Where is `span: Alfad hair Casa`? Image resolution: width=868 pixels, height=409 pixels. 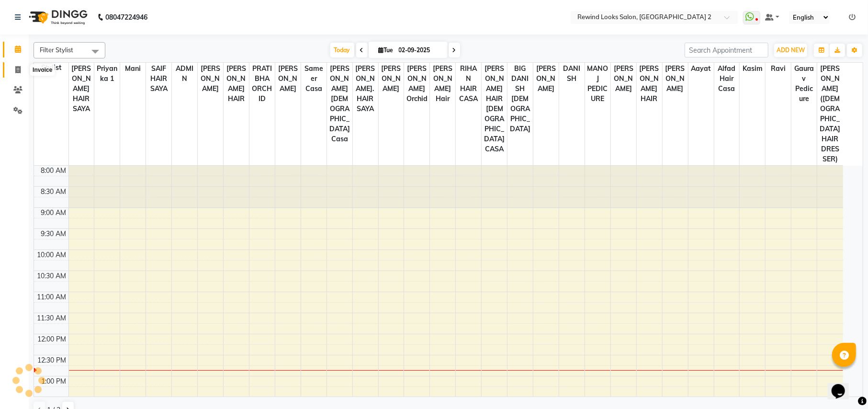 span: Alfad hair Casa is located at coordinates (727, 79).